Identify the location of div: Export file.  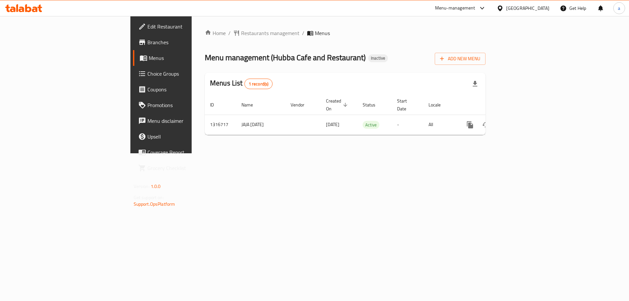
(475, 84).